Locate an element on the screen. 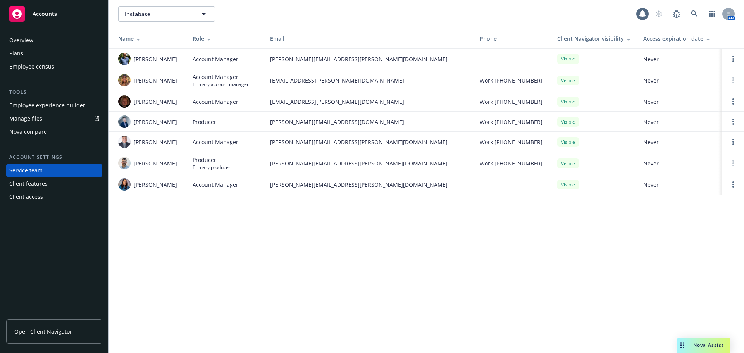 This screenshot has width=744, height=353. a: Employee census is located at coordinates (54, 67).